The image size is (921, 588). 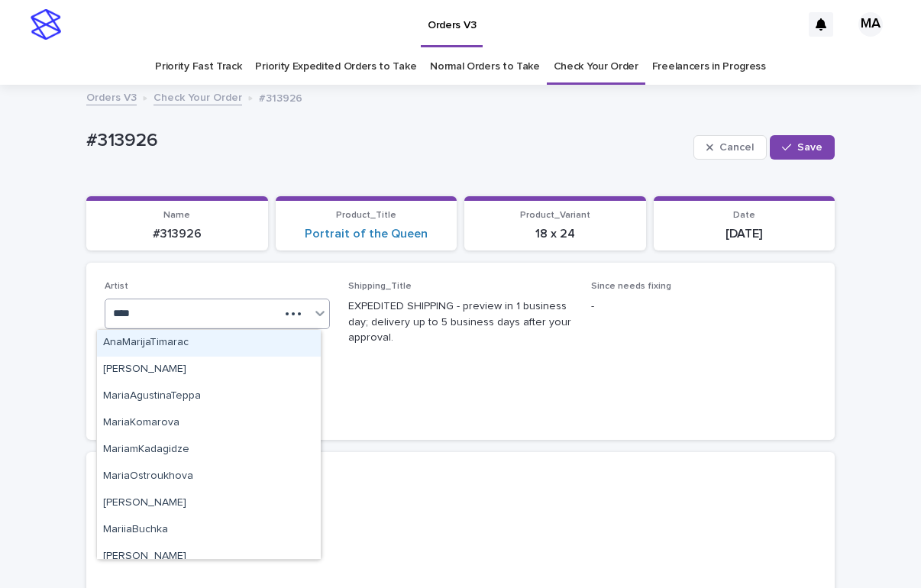 What do you see at coordinates (810, 147) in the screenshot?
I see `span: Save` at bounding box center [810, 147].